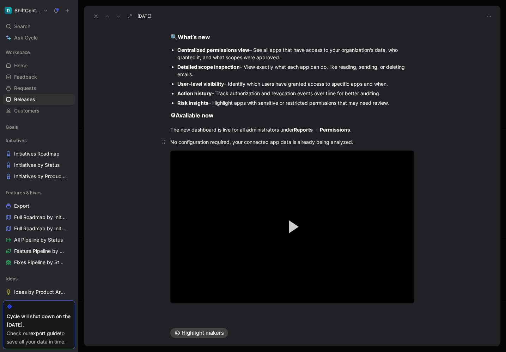 Image resolution: width=506 pixels, height=352 pixels. What do you see at coordinates (41, 229) in the screenshot?
I see `span: Full Roadmap by Initiatives/Status` at bounding box center [41, 229].